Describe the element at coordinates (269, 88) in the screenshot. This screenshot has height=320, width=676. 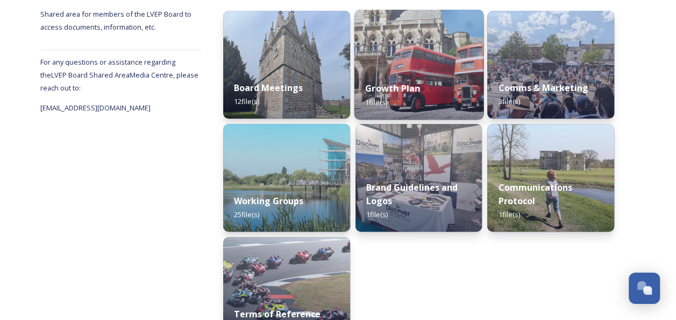
I see `strong: Board Meetings` at that location.